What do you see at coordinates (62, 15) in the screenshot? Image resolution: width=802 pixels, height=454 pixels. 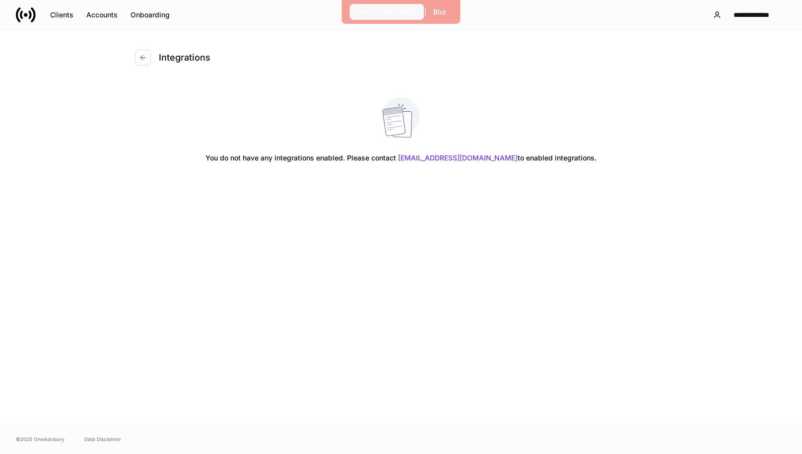 I see `div: Clients` at bounding box center [62, 15].